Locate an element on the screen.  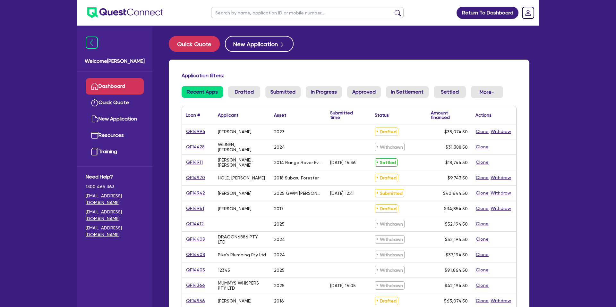
span: $91,864.50 is located at coordinates (456, 271).